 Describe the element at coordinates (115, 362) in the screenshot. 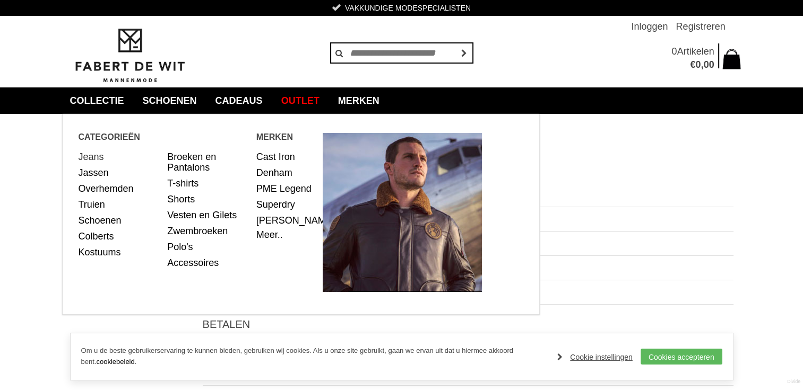

I see `a: cookiebeleid` at that location.